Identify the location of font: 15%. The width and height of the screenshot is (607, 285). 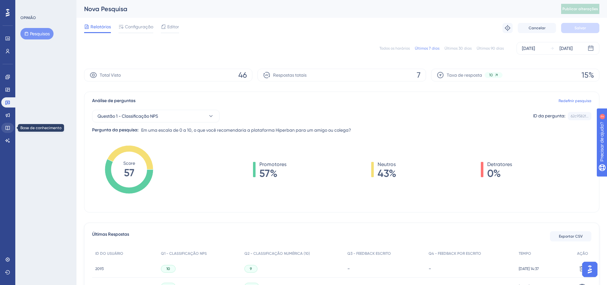
(587, 75).